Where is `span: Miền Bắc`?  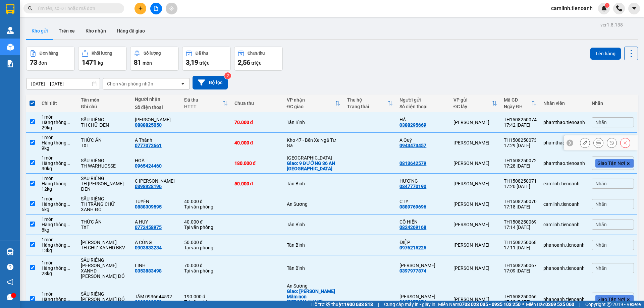
span: Miền Bắc is located at coordinates (550, 304).